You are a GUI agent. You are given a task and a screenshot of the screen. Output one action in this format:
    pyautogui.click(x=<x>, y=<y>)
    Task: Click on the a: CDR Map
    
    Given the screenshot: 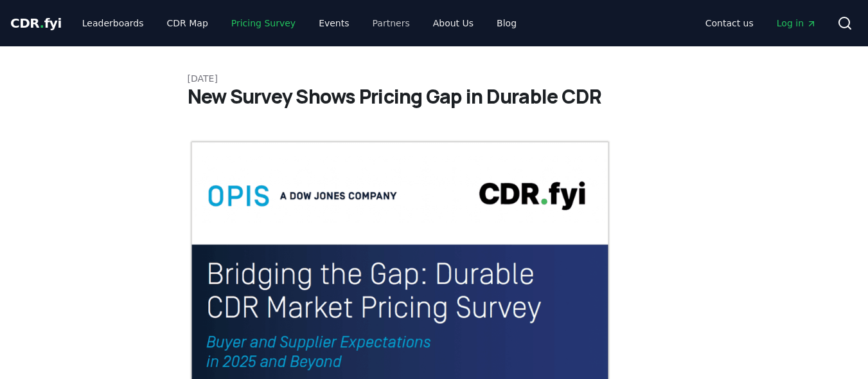 What is the action you would take?
    pyautogui.click(x=187, y=23)
    